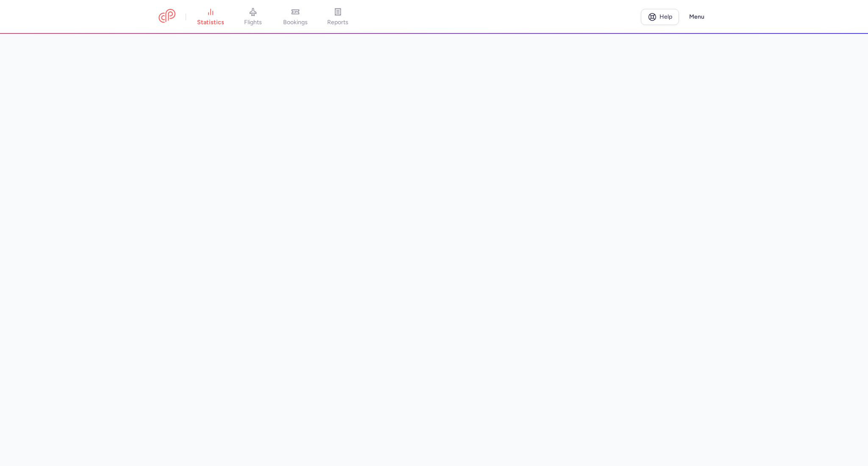  Describe the element at coordinates (295, 17) in the screenshot. I see `a: bookings` at that location.